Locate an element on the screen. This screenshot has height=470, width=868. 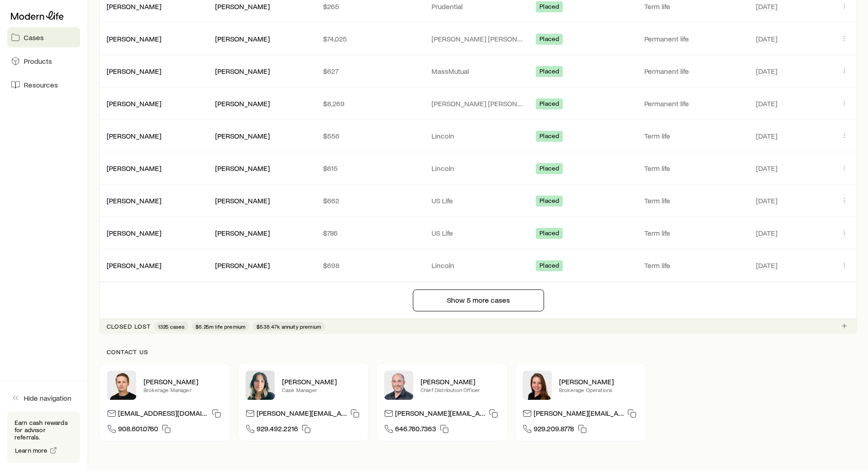
img: Ellen Wall is located at coordinates (537, 385).